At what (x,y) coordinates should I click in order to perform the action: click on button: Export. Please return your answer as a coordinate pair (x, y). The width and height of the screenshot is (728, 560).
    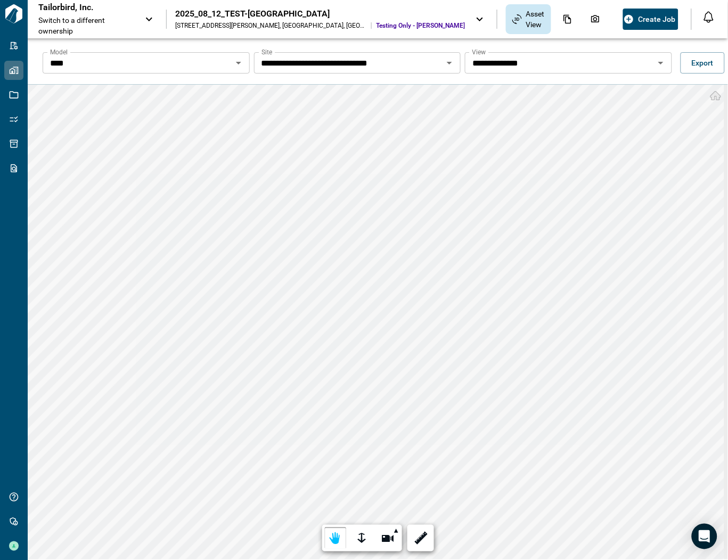
    Looking at the image, I should click on (703, 63).